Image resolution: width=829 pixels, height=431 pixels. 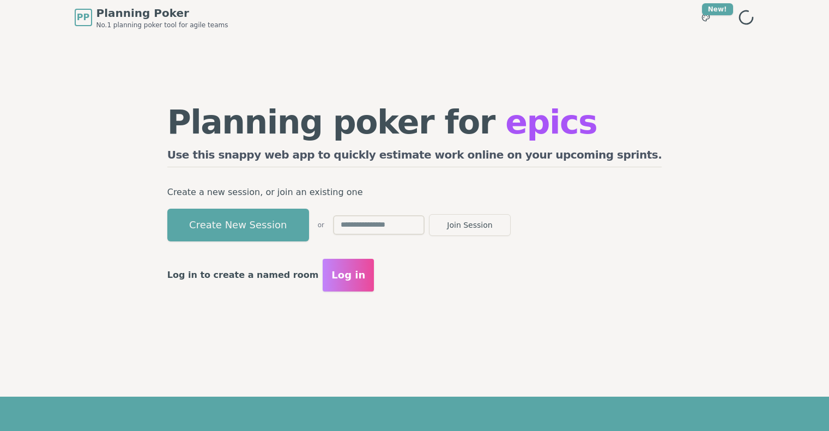 I want to click on a: PPPlanning PokerNo.1 planning poker tool for agile teams, so click(x=152, y=17).